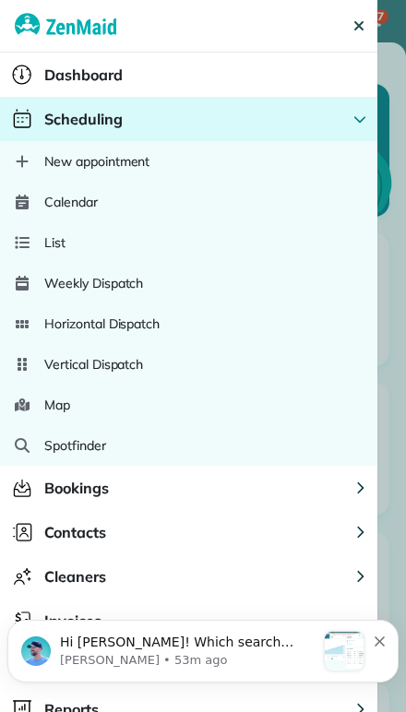  What do you see at coordinates (75, 446) in the screenshot?
I see `span: Spotfinder` at bounding box center [75, 446].